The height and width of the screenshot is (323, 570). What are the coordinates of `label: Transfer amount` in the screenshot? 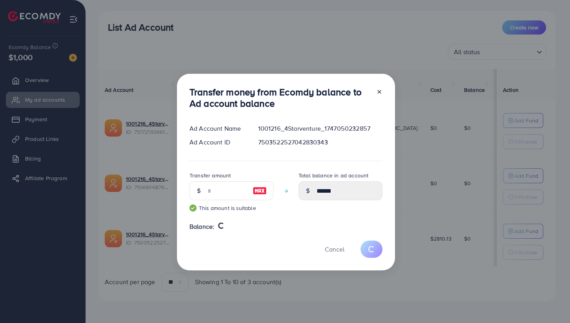 It's located at (210, 175).